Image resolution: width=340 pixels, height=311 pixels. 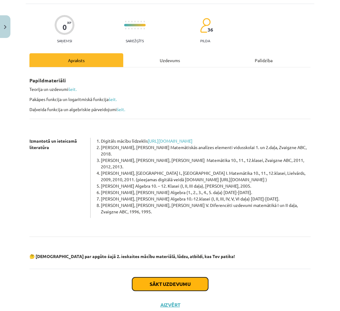 What do you see at coordinates (5, 27) in the screenshot?
I see `img: icon-close-lesson-0947bae3869378f0d4975bcd49f059093ad1ed9edebbc8119c70593378902aed.svg` at bounding box center [5, 27].